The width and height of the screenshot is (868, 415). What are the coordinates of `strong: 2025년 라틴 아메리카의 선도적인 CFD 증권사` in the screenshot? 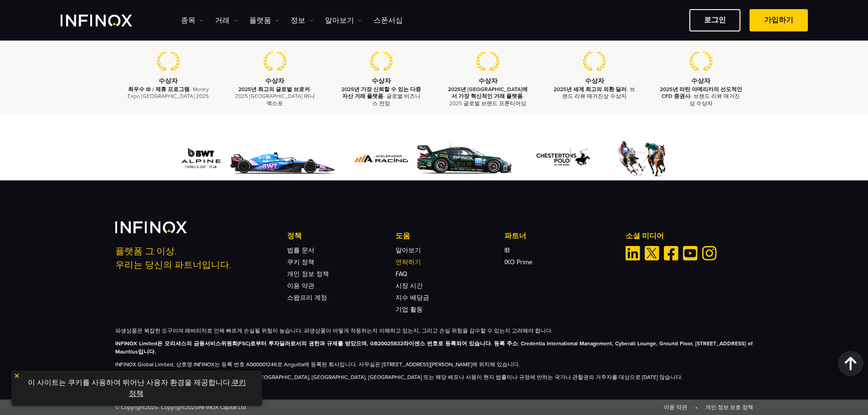 It's located at (701, 93).